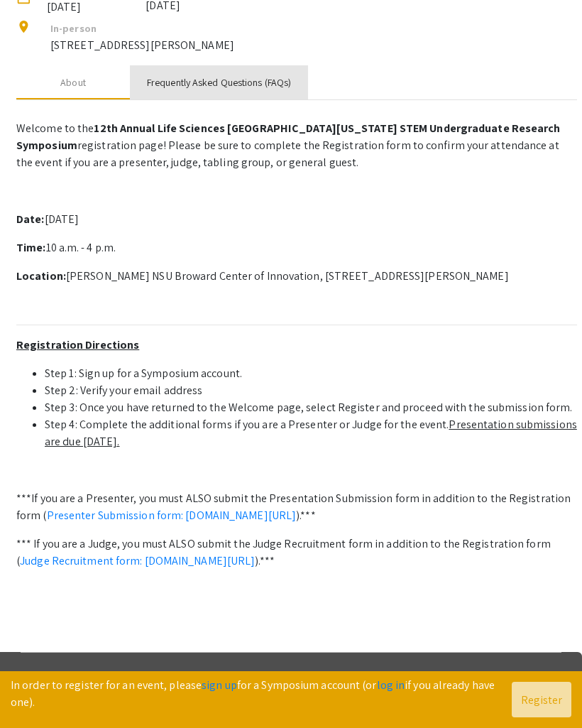 The width and height of the screenshot is (582, 728). What do you see at coordinates (262, 694) in the screenshot?
I see `p: In order to register for an event, please for a Symposium account (or if you already have one).` at bounding box center [262, 694].